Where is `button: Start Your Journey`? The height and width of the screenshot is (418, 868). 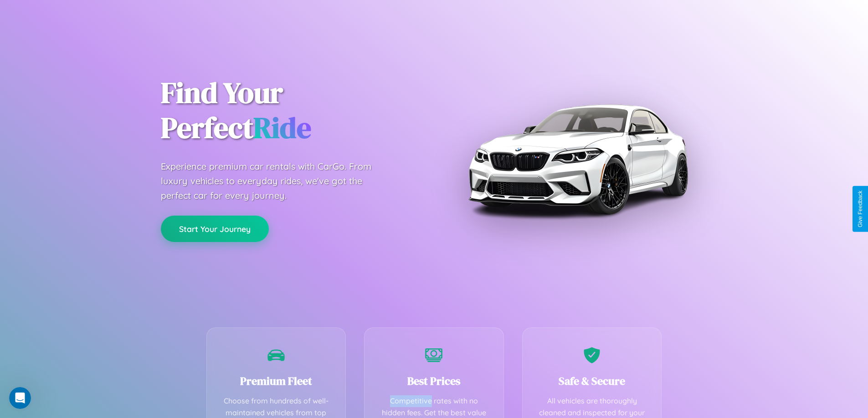 button: Start Your Journey is located at coordinates (214, 229).